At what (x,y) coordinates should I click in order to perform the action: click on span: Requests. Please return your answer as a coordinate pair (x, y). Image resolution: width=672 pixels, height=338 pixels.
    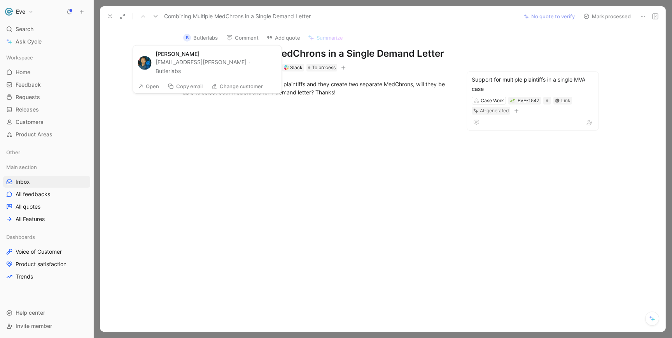
    Looking at the image, I should click on (28, 97).